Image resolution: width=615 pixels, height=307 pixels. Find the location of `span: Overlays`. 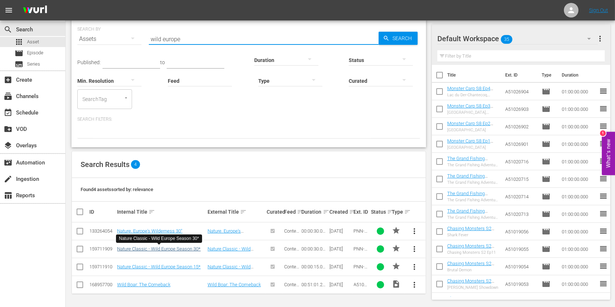

span: Overlays is located at coordinates (8, 146).